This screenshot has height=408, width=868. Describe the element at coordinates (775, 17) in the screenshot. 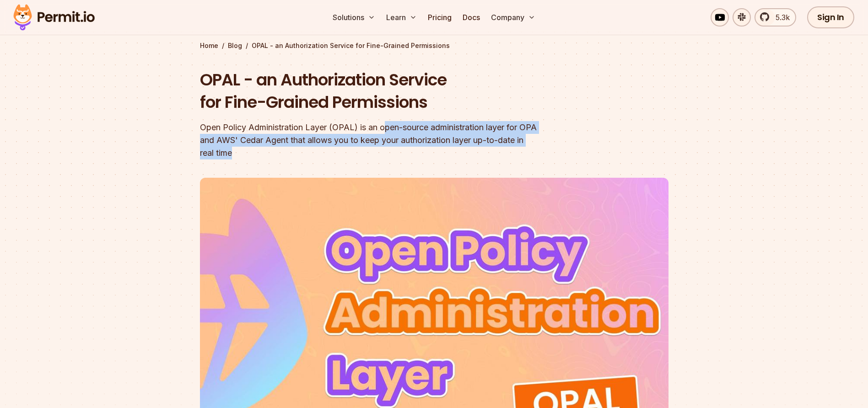

I see `a: 5.3k` at that location.